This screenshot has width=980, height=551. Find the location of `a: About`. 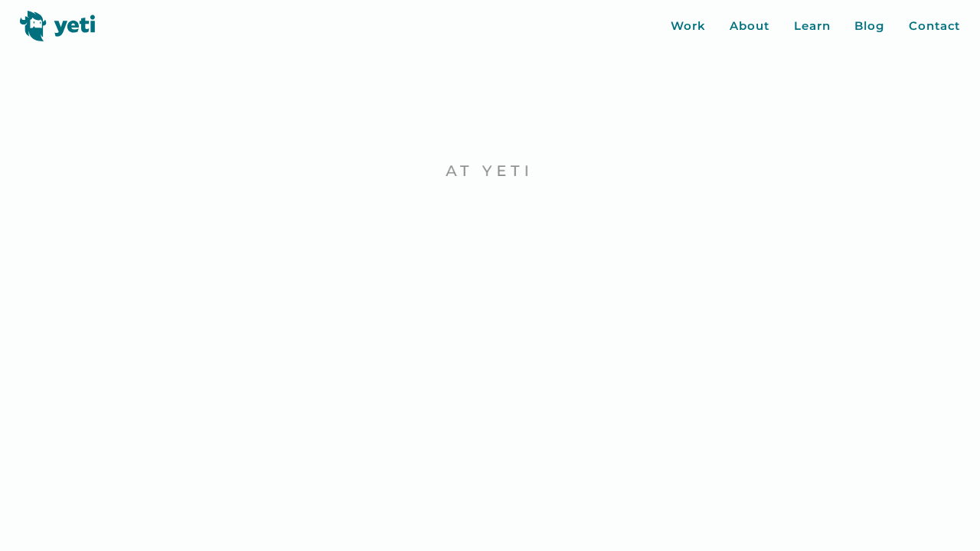

a: About is located at coordinates (749, 26).